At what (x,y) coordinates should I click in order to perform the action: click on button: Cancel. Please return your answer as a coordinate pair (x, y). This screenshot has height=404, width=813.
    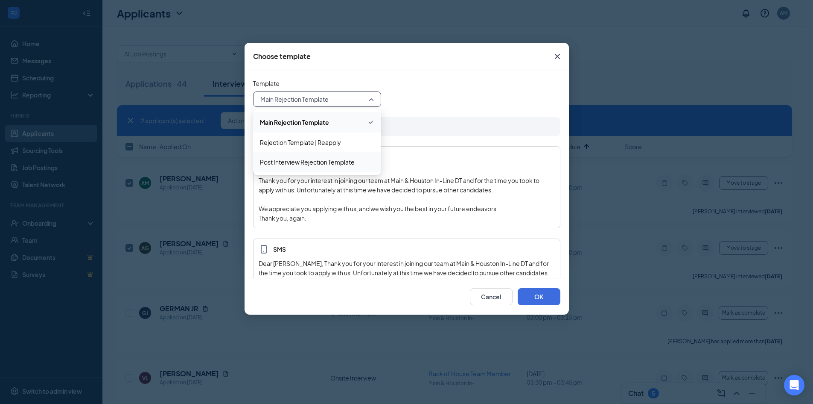
    Looking at the image, I should click on (491, 296).